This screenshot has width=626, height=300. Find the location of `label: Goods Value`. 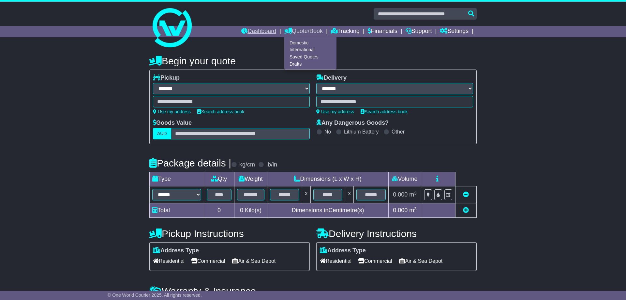

label: Goods Value is located at coordinates (172, 123).